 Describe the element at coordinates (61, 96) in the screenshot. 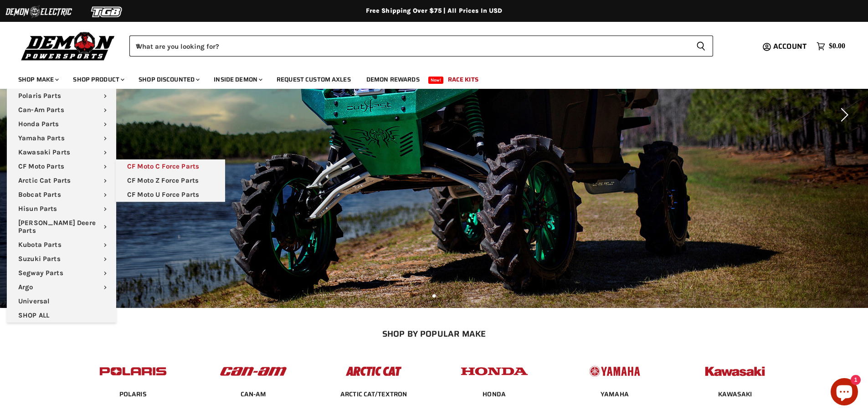

I see `a: Polaris Parts` at that location.